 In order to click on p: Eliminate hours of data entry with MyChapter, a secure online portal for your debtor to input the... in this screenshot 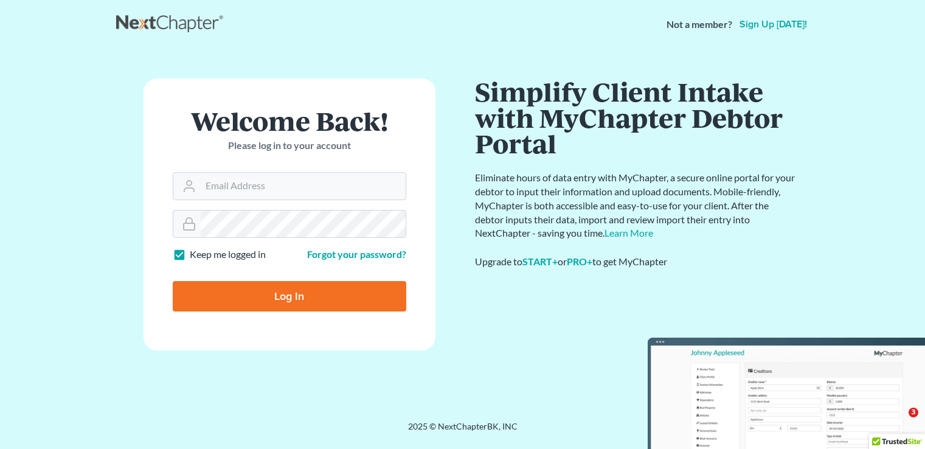, I will do `click(636, 206)`.